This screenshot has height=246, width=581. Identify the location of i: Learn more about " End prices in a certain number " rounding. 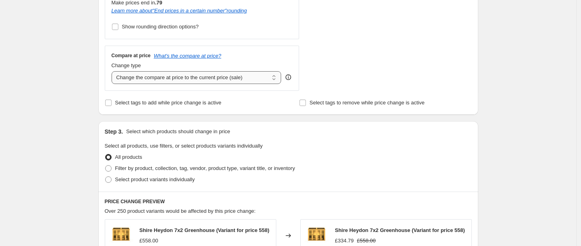
(179, 10).